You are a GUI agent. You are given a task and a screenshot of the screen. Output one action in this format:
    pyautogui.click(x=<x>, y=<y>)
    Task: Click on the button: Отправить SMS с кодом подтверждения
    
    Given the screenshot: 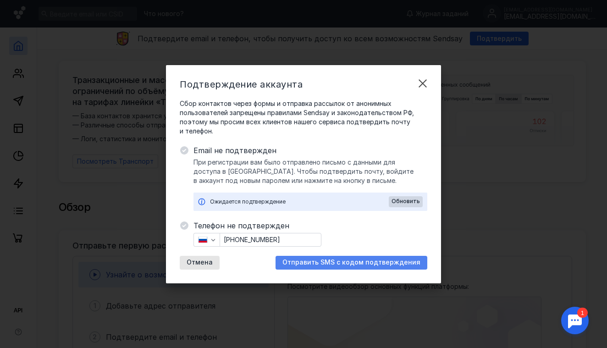 What is the action you would take?
    pyautogui.click(x=351, y=263)
    